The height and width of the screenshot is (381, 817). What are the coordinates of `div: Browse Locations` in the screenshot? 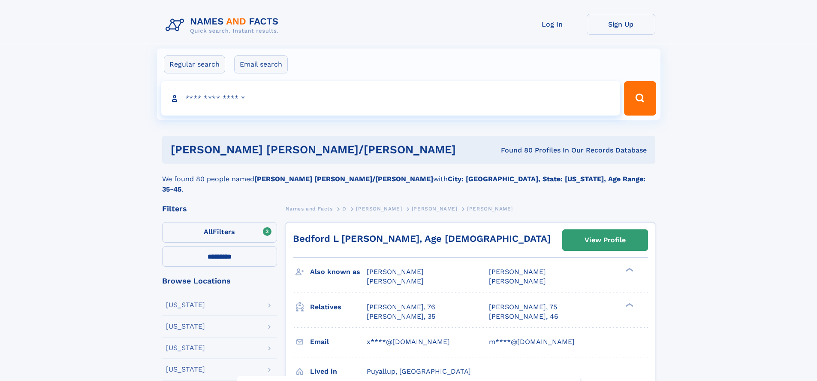 It's located at (220, 281).